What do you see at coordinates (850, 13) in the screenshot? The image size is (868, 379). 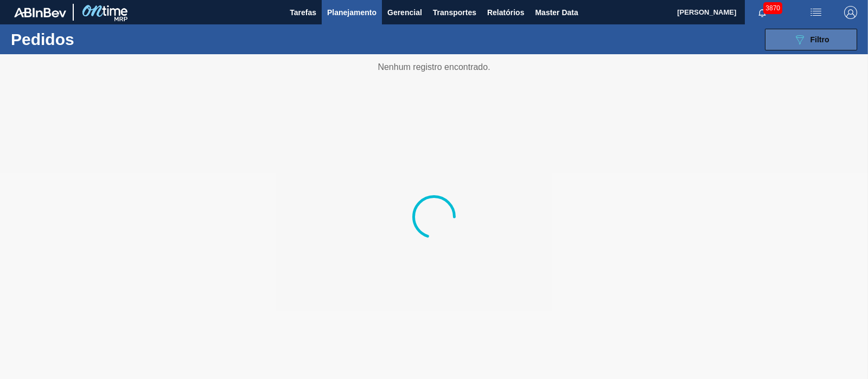 I see `img: Logout` at bounding box center [850, 13].